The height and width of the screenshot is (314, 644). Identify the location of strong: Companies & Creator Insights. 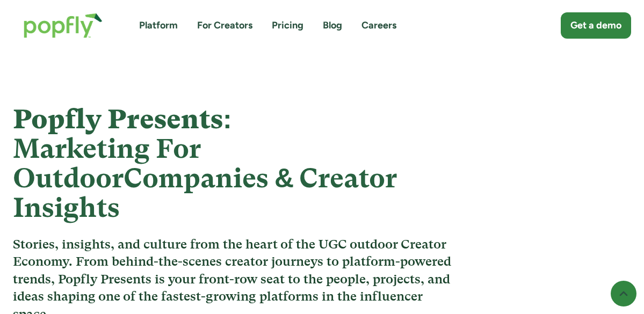
(205, 193).